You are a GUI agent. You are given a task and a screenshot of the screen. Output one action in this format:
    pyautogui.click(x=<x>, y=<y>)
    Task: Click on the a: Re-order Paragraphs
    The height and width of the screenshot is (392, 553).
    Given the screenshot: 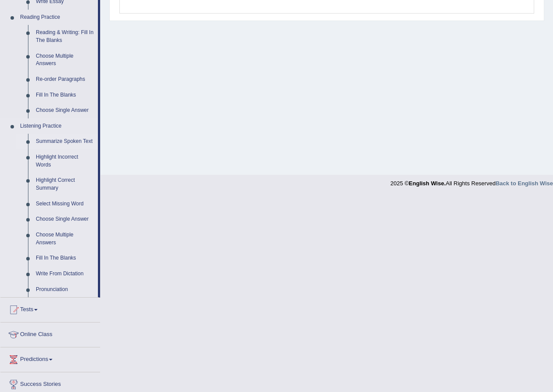 What is the action you would take?
    pyautogui.click(x=65, y=80)
    